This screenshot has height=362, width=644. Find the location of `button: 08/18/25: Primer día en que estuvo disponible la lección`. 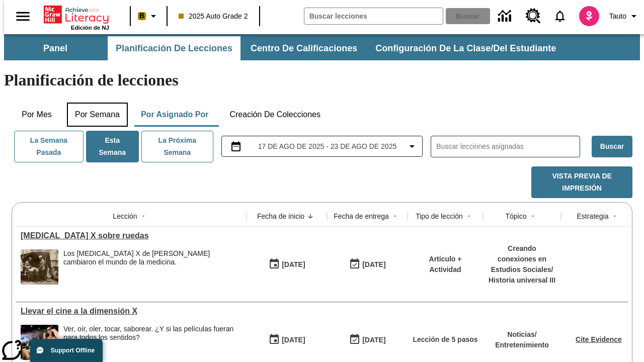

button: 08/18/25: Primer día en que estuvo disponible la lección is located at coordinates (287, 340).